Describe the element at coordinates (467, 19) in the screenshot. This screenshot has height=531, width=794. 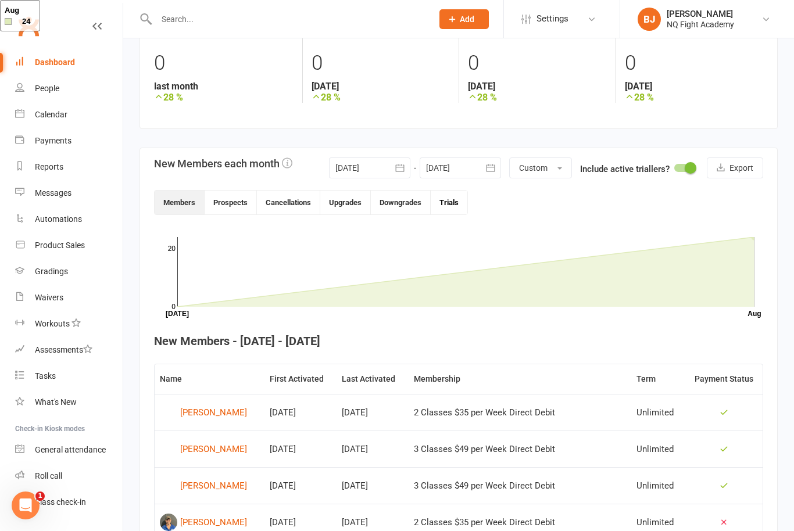
I see `span: Add` at that location.